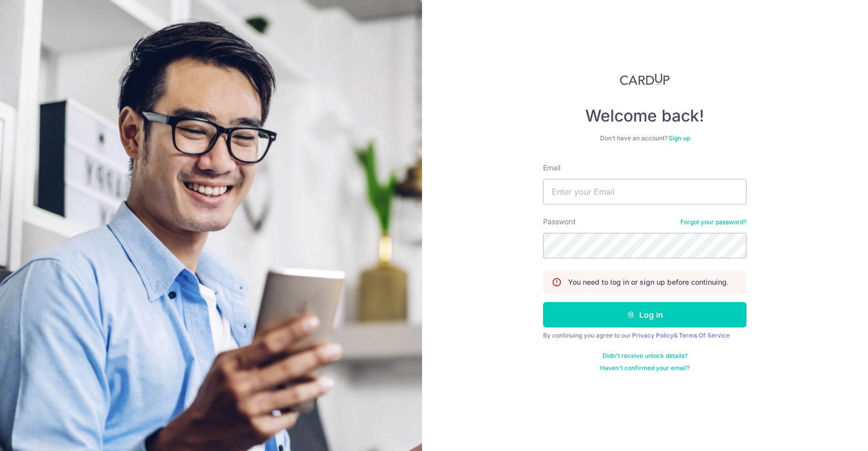 Image resolution: width=868 pixels, height=451 pixels. I want to click on a: Privacy Policy, so click(653, 335).